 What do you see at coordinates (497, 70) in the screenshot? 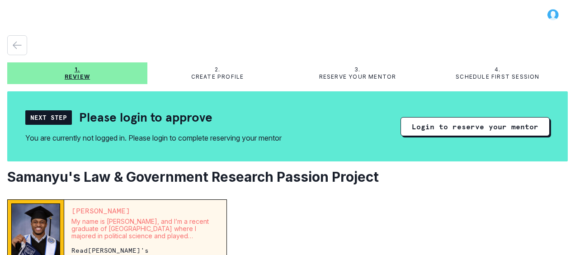
I see `p: 4.` at bounding box center [497, 70].